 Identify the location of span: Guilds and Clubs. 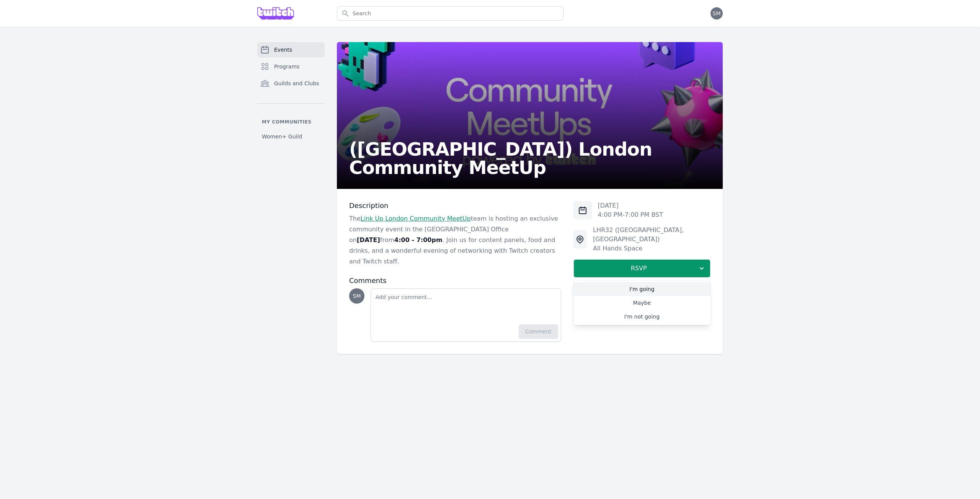
(296, 83).